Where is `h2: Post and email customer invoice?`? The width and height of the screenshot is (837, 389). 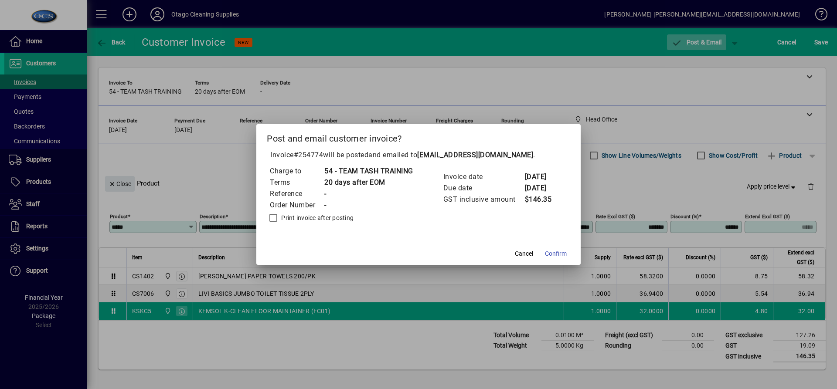 h2: Post and email customer invoice? is located at coordinates (419, 137).